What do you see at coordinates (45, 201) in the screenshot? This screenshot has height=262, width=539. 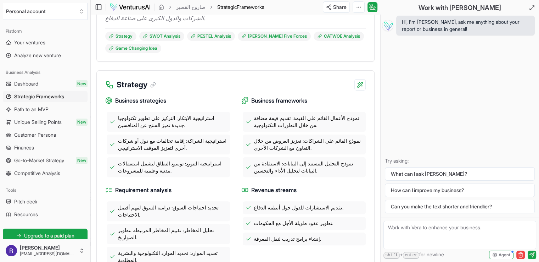 I see `a: Pitch deck` at bounding box center [45, 201].